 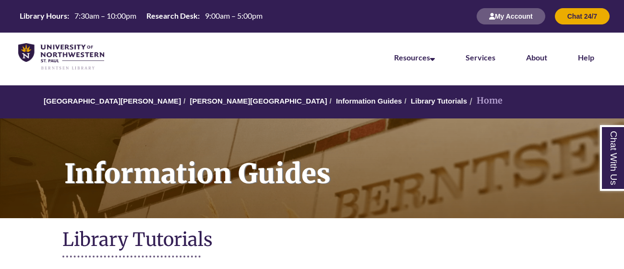 What do you see at coordinates (587, 57) in the screenshot?
I see `a: Help` at bounding box center [587, 57].